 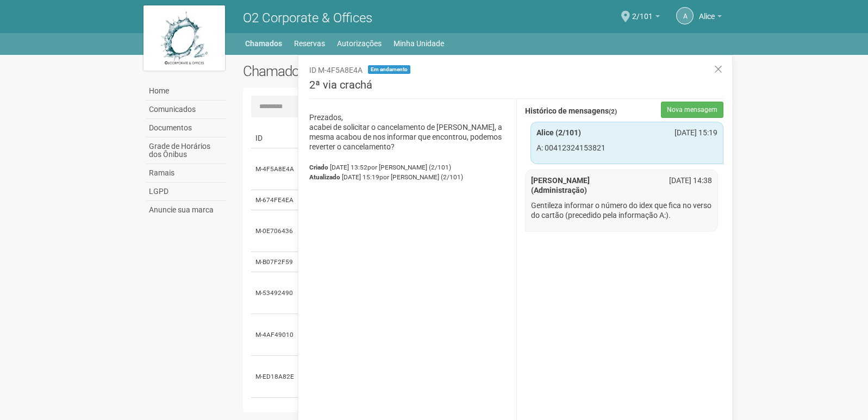 I want to click on span: (2), so click(x=613, y=111).